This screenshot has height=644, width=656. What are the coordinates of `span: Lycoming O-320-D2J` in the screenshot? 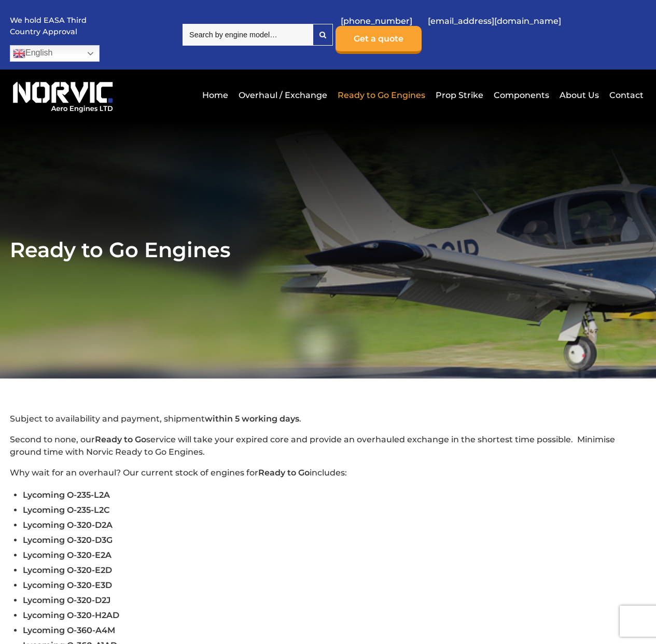 It's located at (66, 600).